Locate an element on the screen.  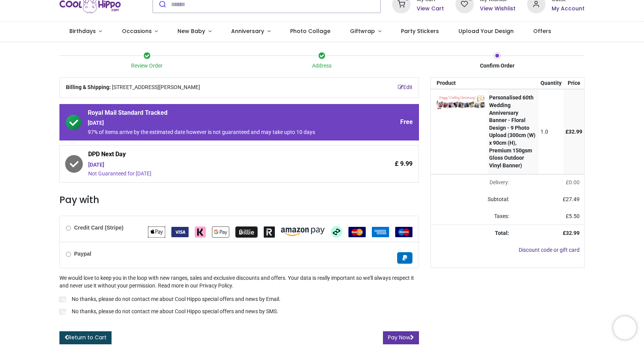
span: Billie is located at coordinates (246, 231).